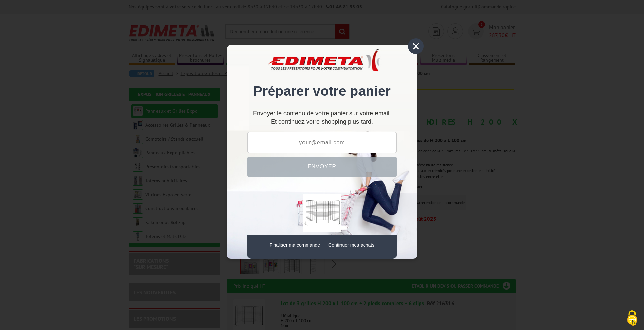 The height and width of the screenshot is (330, 644). What do you see at coordinates (295, 245) in the screenshot?
I see `a: Finaliser ma commande` at bounding box center [295, 245].